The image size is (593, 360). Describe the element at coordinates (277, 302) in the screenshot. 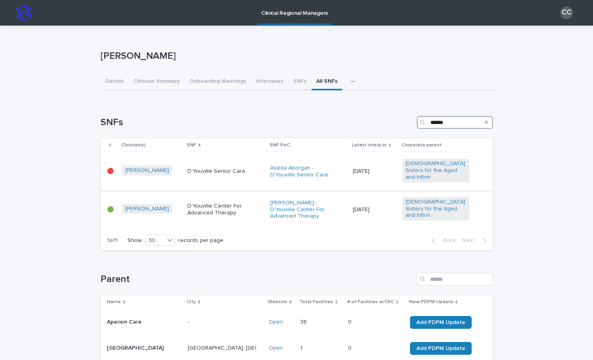

I see `p: Website` at that location.